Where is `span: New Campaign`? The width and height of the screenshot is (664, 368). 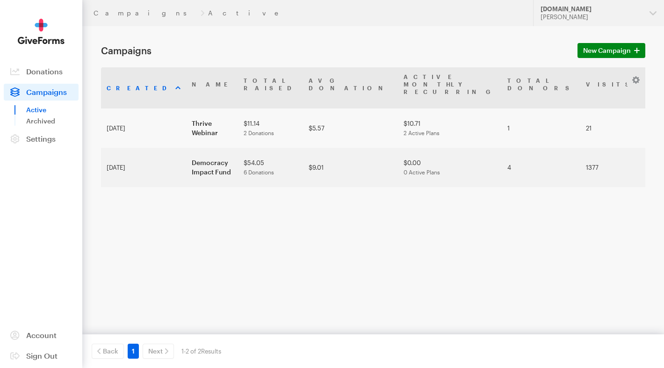
span: New Campaign is located at coordinates (607, 51).